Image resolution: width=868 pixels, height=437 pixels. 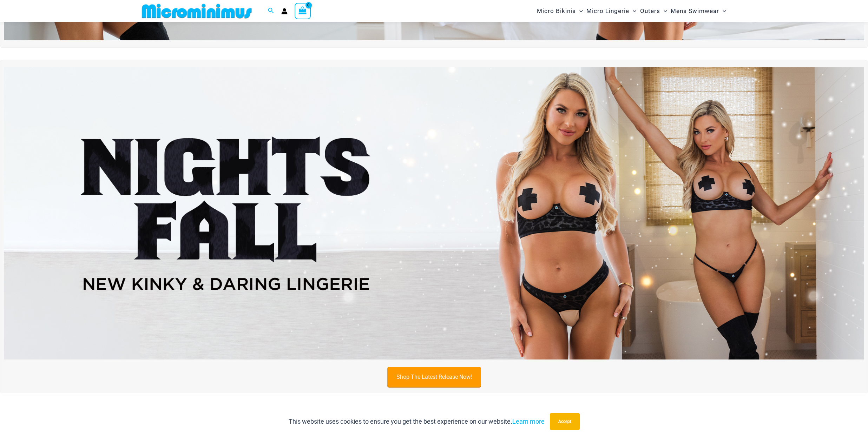 What do you see at coordinates (529, 421) in the screenshot?
I see `a: Learn more` at bounding box center [529, 421].